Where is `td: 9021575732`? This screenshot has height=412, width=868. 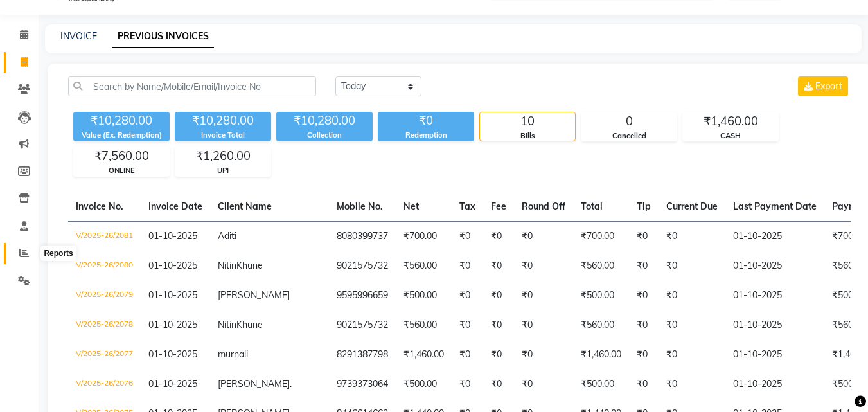
td: 9021575732 is located at coordinates (362, 325).